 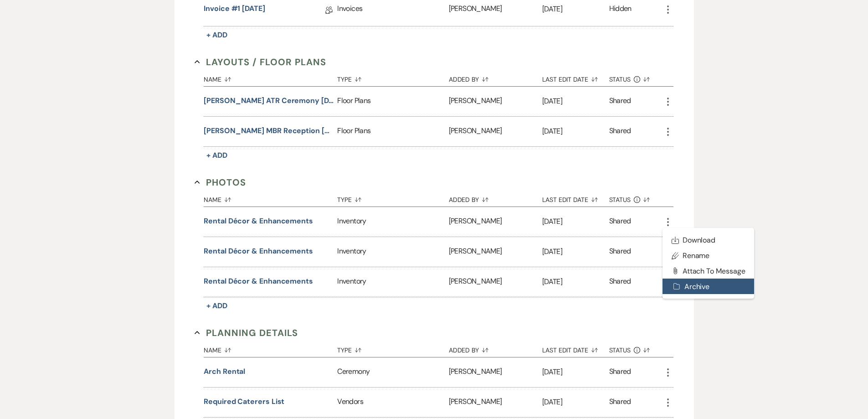 I want to click on button: Archive, so click(x=709, y=286).